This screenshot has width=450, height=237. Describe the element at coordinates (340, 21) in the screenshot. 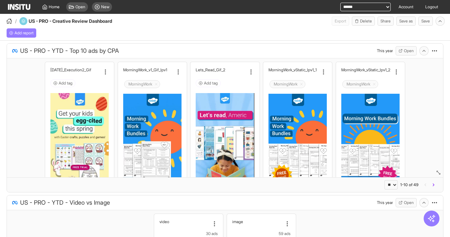

I see `span: Can currently only export from Insights reports.` at that location.